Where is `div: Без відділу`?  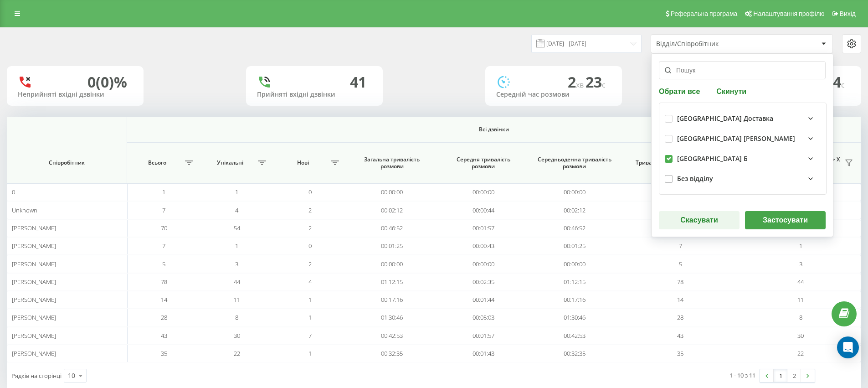
div: Без відділу is located at coordinates (695, 179).